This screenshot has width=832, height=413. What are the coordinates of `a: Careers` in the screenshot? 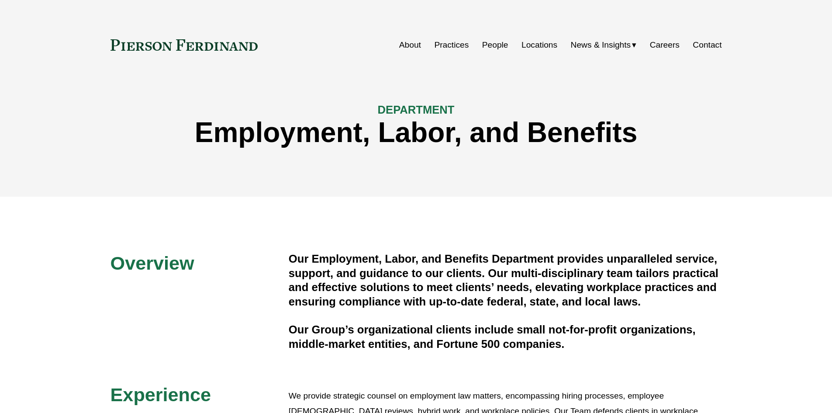 It's located at (664, 45).